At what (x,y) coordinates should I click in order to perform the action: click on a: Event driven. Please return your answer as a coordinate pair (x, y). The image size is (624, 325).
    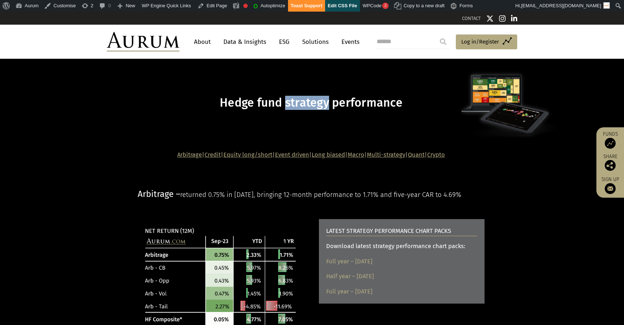
    Looking at the image, I should click on (292, 155).